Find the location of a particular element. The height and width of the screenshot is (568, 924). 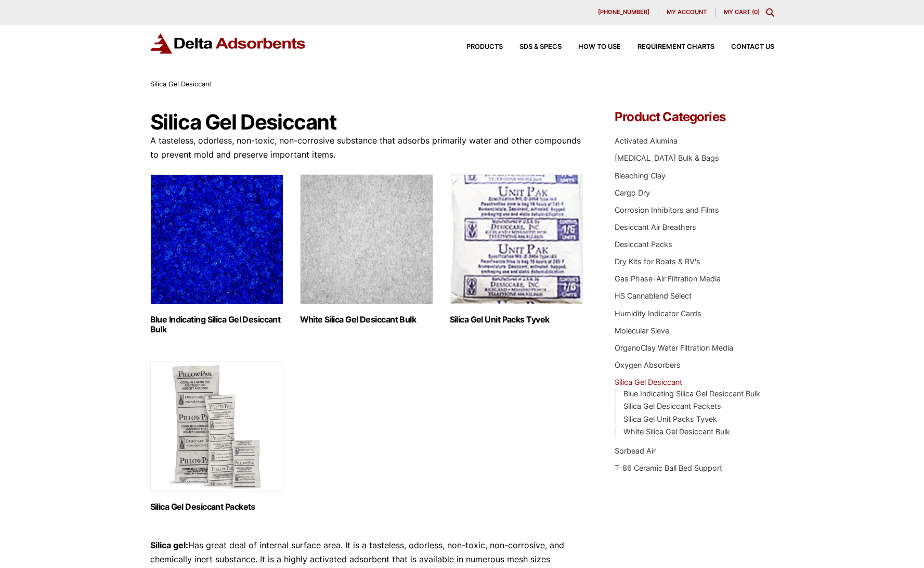

a: Activated Alumina is located at coordinates (645, 141).